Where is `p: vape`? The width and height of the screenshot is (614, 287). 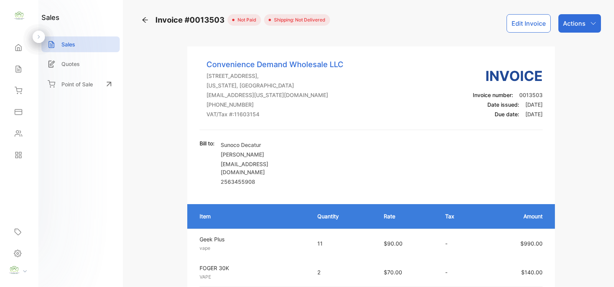 p: vape is located at coordinates (251, 248).